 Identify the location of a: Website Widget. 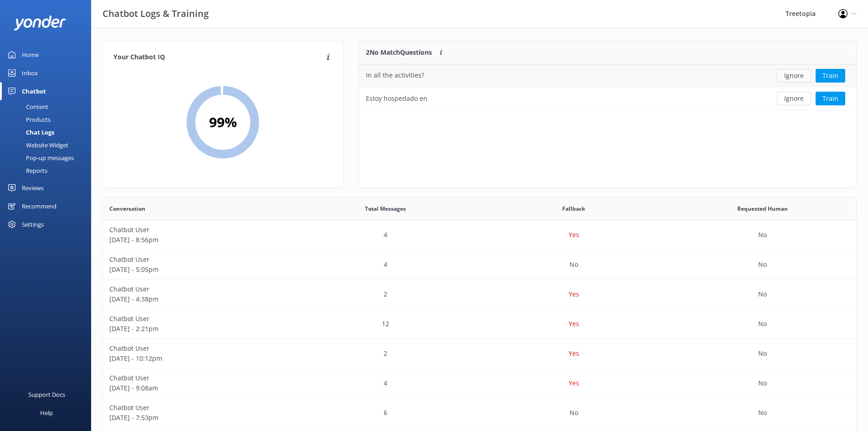
(48, 145).